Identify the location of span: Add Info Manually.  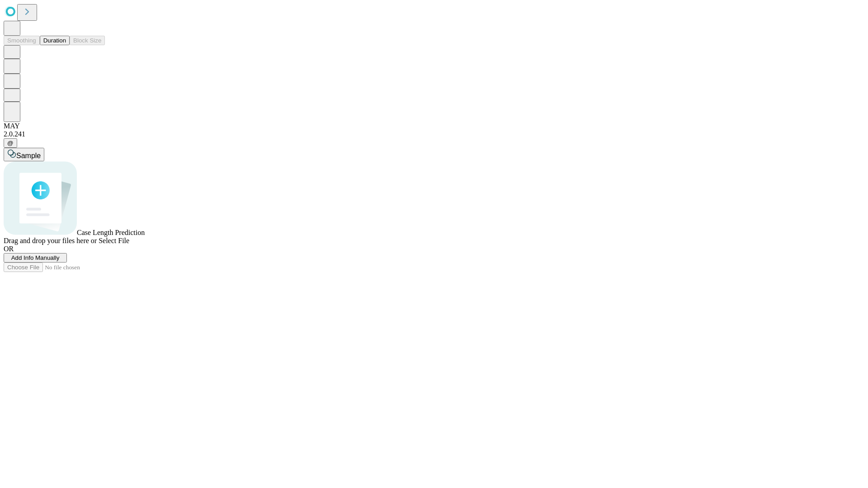
(36, 258).